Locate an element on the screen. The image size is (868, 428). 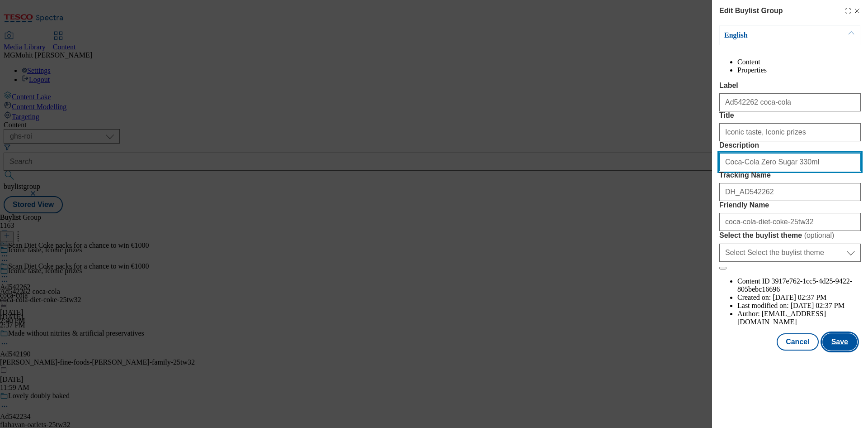
li: Last modified on: is located at coordinates (799, 306).